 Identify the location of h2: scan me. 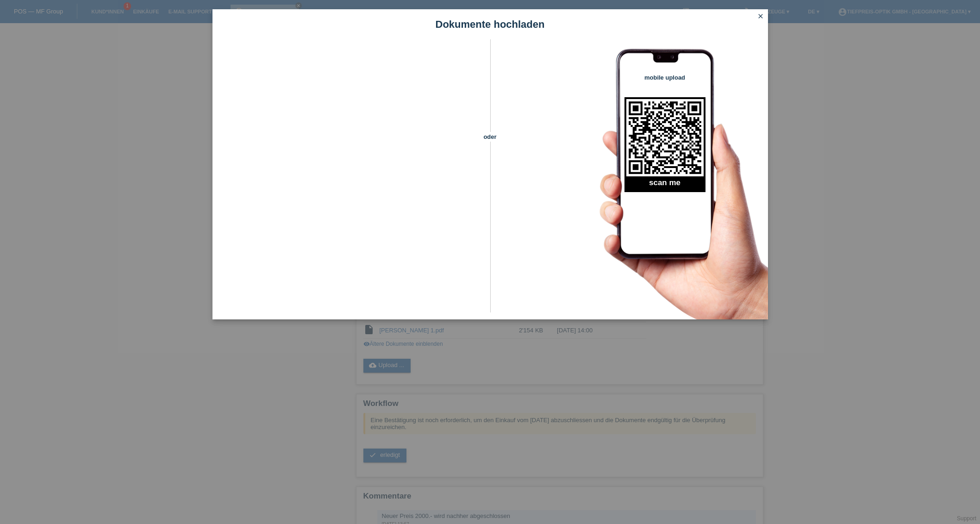
(665, 185).